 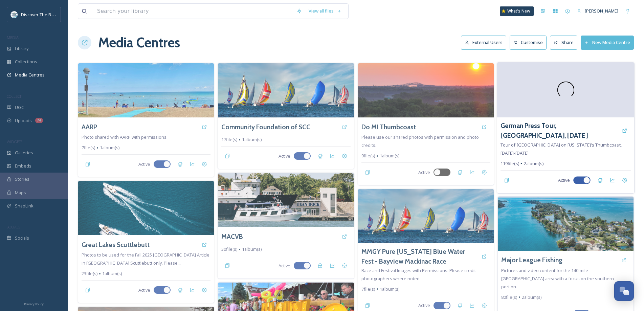 I want to click on img: Ferry%20Aerial%20Photo%20by%20Harsens%20Island%20Photography.jpeg, so click(x=565, y=223).